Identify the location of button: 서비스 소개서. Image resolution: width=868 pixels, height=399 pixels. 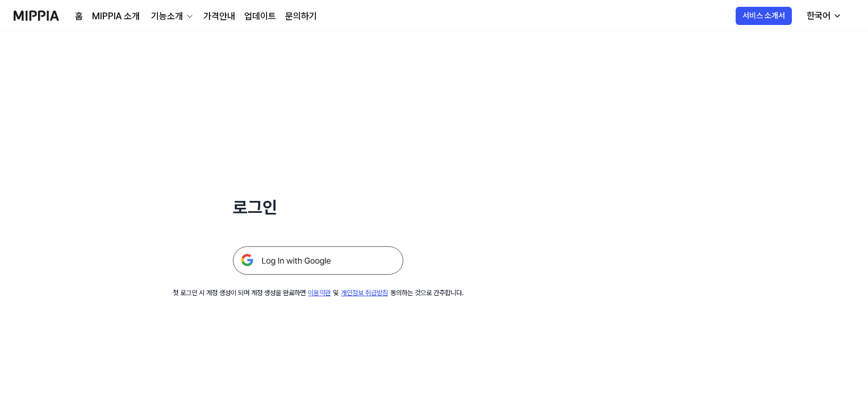
(764, 16).